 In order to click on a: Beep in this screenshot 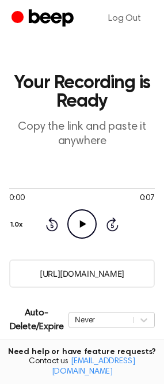, I will do `click(44, 18)`.